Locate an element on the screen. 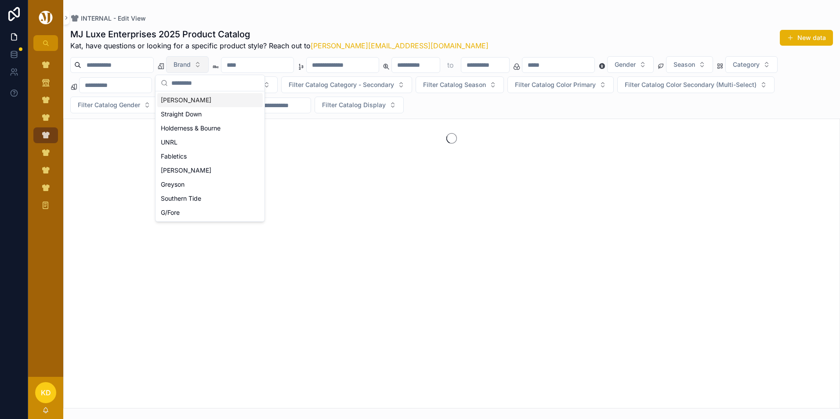  div: UNRL is located at coordinates (210, 142).